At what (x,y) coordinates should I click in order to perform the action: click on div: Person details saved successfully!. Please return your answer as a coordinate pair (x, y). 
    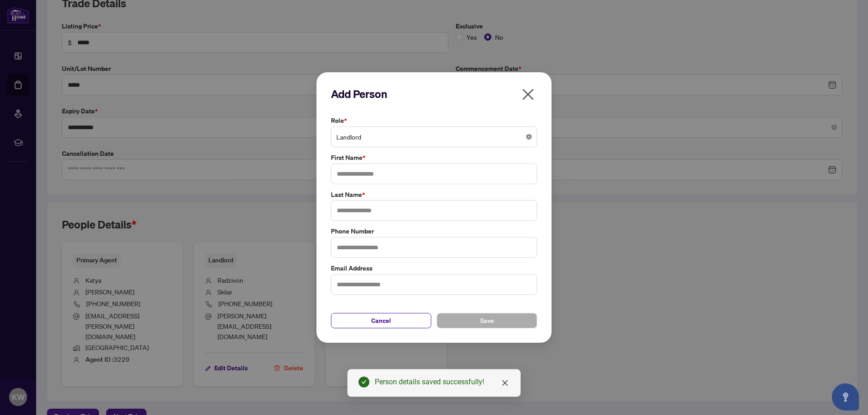
    Looking at the image, I should click on (442, 382).